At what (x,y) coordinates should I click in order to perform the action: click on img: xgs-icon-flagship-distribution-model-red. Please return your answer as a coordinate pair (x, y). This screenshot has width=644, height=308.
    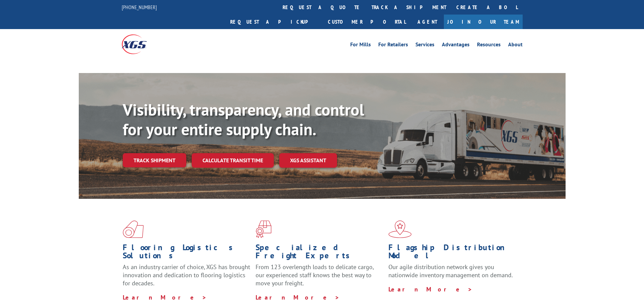
    Looking at the image, I should click on (400, 229).